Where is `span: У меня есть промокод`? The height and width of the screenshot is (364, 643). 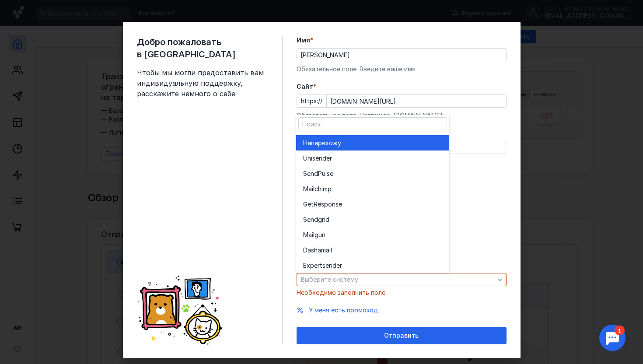 span: У меня есть промокод is located at coordinates (343, 310).